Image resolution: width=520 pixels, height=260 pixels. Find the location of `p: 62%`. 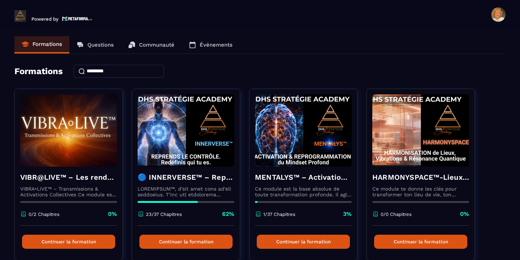

p: 62% is located at coordinates (228, 214).